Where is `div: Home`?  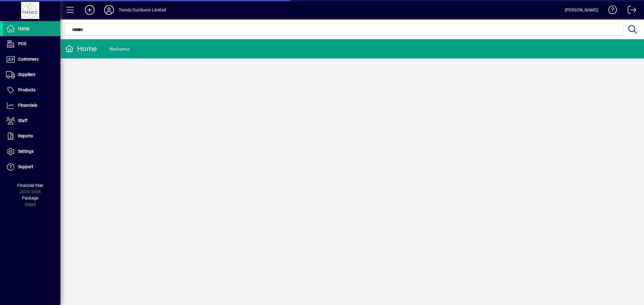
div: Home is located at coordinates (81, 49).